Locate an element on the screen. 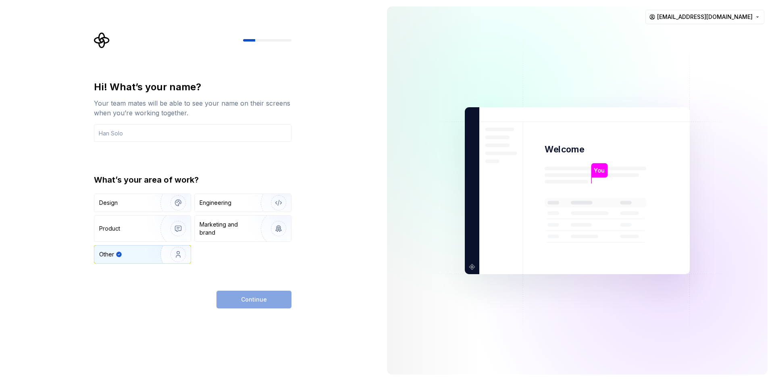  p: You is located at coordinates (599, 170).